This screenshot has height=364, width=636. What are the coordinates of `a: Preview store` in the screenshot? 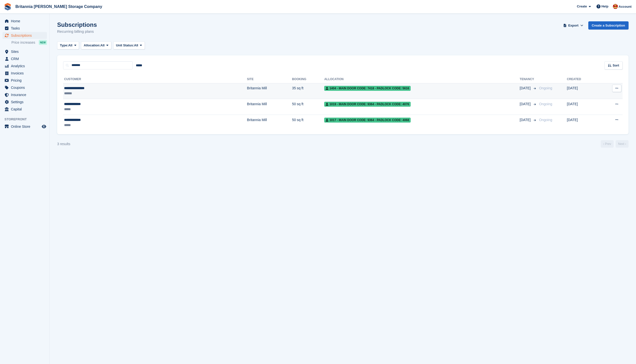 It's located at (44, 127).